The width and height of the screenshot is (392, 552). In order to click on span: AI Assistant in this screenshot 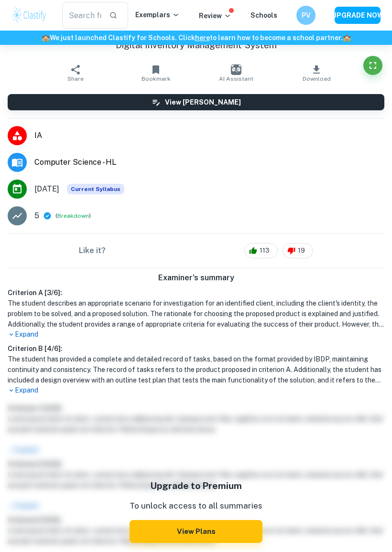, I will do `click(236, 79)`.